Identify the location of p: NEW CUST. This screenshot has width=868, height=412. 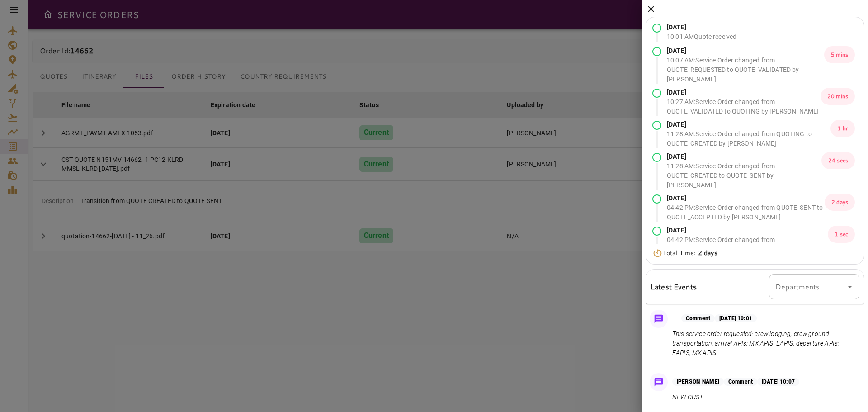
(736, 397).